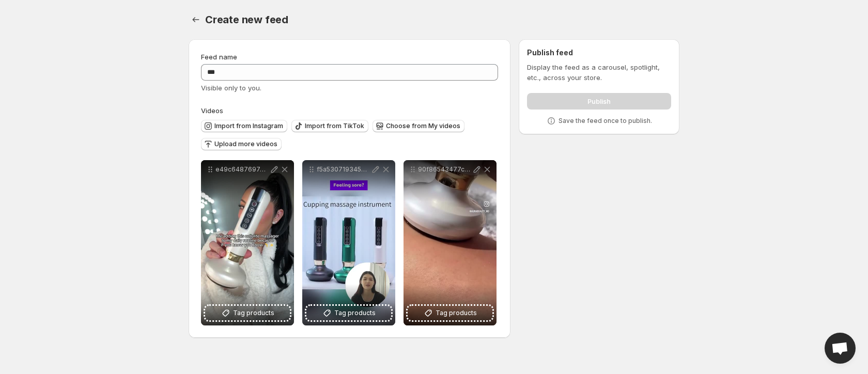 The width and height of the screenshot is (868, 374). Describe the element at coordinates (840, 348) in the screenshot. I see `a: Open chat` at that location.